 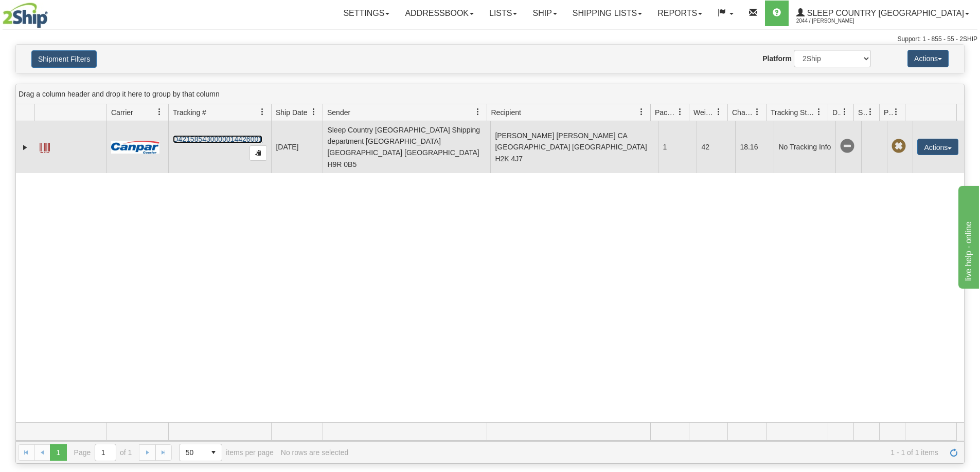 What do you see at coordinates (666, 112) in the screenshot?
I see `span: Packages` at bounding box center [666, 112].